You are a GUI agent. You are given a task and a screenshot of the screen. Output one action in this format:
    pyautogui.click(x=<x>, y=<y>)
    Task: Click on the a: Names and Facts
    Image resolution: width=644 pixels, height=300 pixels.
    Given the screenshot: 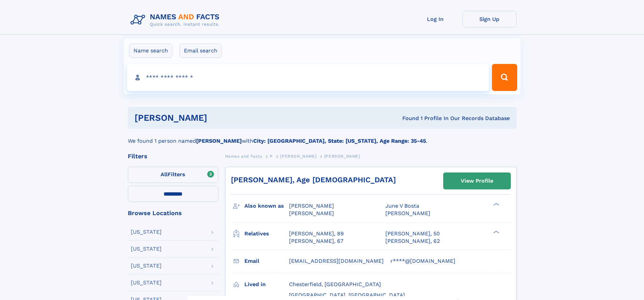 What is the action you would take?
    pyautogui.click(x=244, y=156)
    